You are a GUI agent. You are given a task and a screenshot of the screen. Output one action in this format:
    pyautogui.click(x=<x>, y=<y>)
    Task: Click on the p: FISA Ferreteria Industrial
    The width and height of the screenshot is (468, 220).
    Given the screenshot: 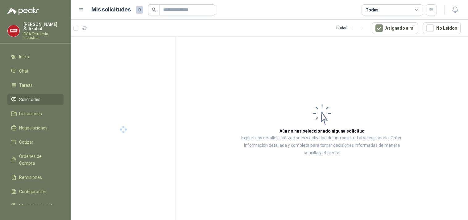 What is the action you would take?
    pyautogui.click(x=44, y=36)
    